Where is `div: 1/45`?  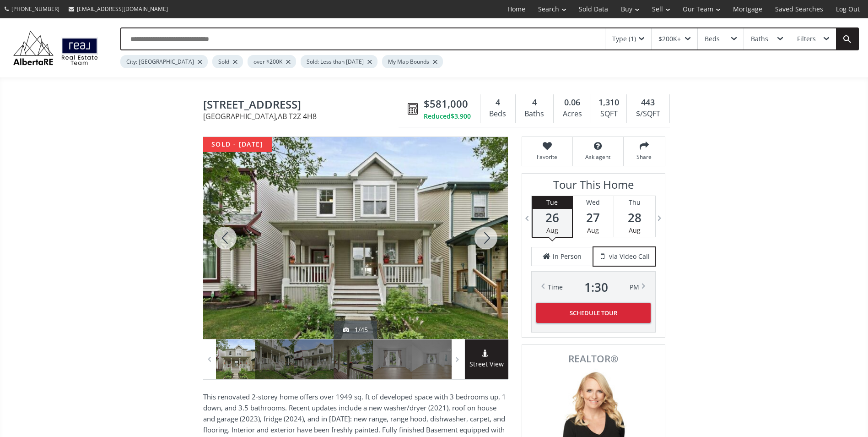
div: 1/45 is located at coordinates (356, 329).